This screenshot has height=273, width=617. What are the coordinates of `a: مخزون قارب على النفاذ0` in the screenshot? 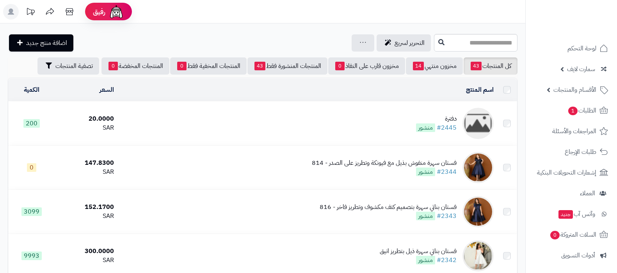 It's located at (367, 66).